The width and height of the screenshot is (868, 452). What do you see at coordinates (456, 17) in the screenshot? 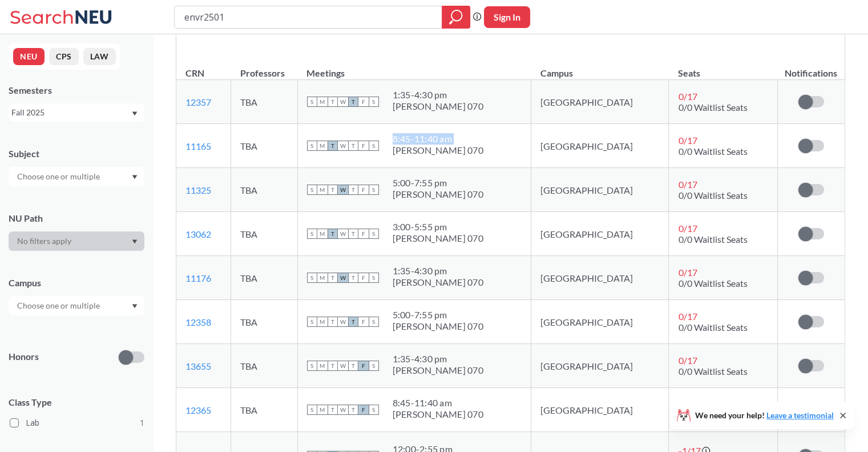
I see `svg: magnifying glass` at bounding box center [456, 17].